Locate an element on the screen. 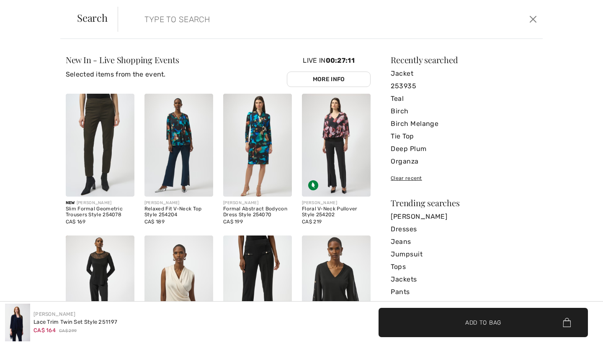  a: Pants is located at coordinates (464, 292).